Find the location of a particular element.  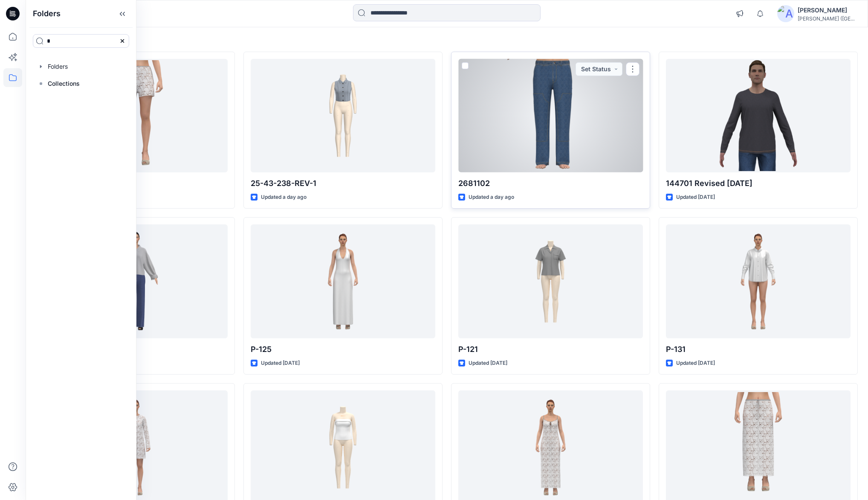

a: P-125 is located at coordinates (343, 281).